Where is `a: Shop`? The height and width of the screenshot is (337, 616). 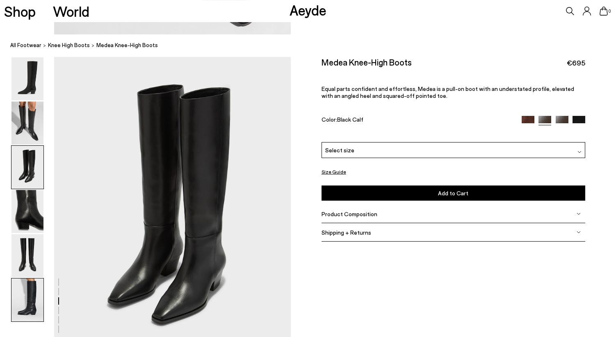 a: Shop is located at coordinates (20, 11).